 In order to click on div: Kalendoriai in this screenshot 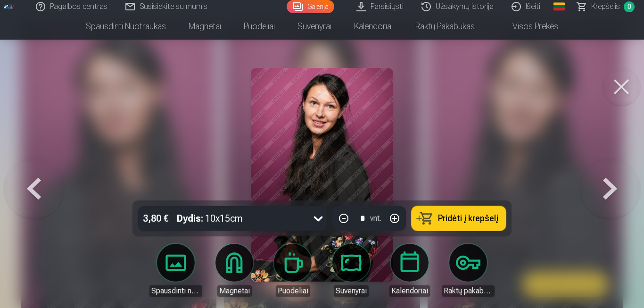, I will do `click(409, 291)`.